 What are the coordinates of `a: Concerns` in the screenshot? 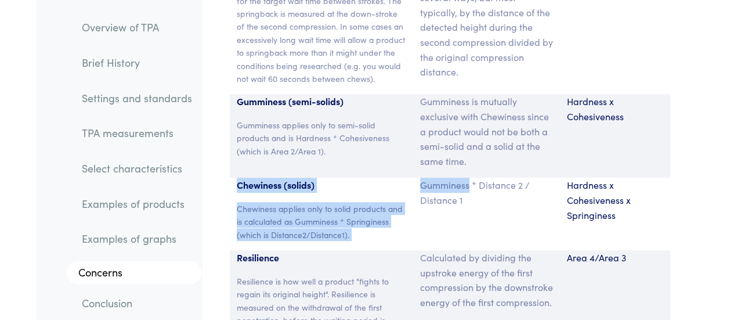 It's located at (134, 272).